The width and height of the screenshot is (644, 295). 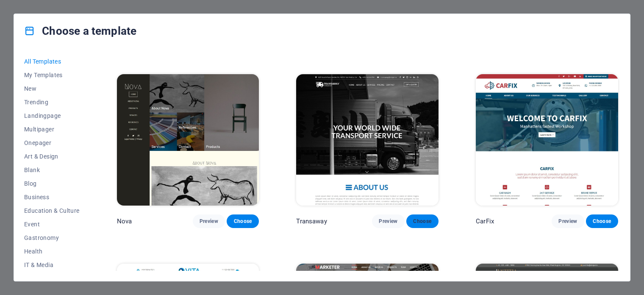 What do you see at coordinates (80, 31) in the screenshot?
I see `h4: Choose a template` at bounding box center [80, 31].